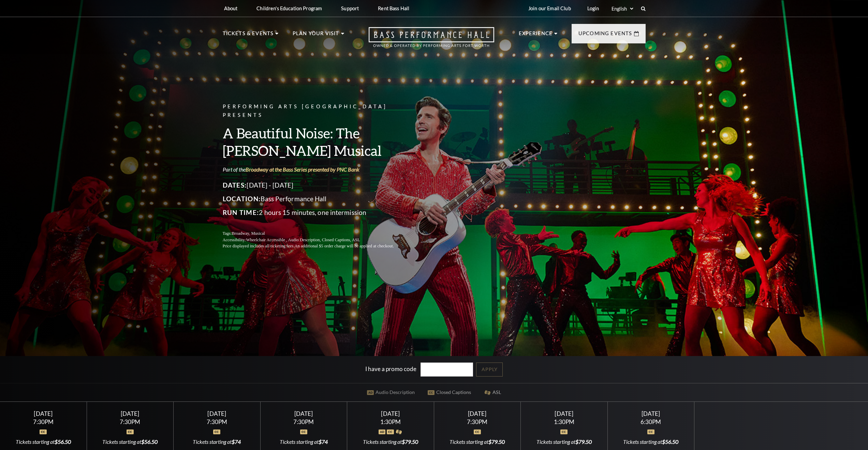 The image size is (868, 450). I want to click on p: 2 hours 15 minutes, one intermission, so click(316, 213).